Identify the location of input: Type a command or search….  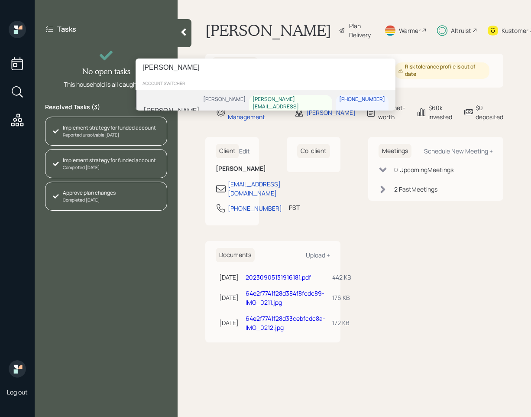
(266, 68).